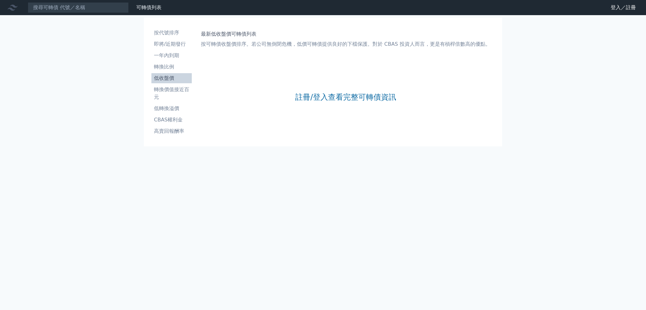 This screenshot has height=310, width=646. What do you see at coordinates (172, 93) in the screenshot?
I see `a: 轉換價值接近百元` at bounding box center [172, 93].